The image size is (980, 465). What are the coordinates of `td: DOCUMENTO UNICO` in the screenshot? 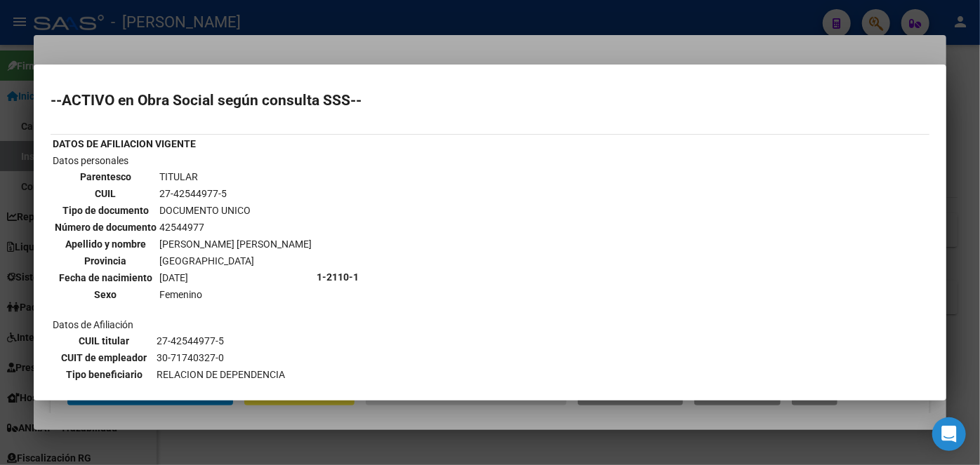 It's located at (235, 210).